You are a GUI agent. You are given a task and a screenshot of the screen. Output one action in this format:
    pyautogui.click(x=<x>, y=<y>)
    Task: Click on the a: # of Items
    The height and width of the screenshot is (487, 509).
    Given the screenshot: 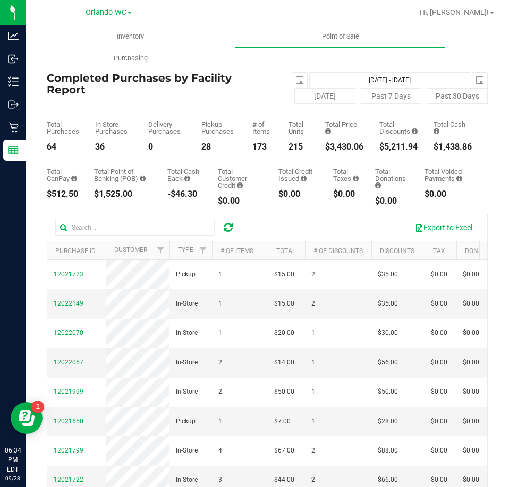 What is the action you would take?
    pyautogui.click(x=237, y=251)
    